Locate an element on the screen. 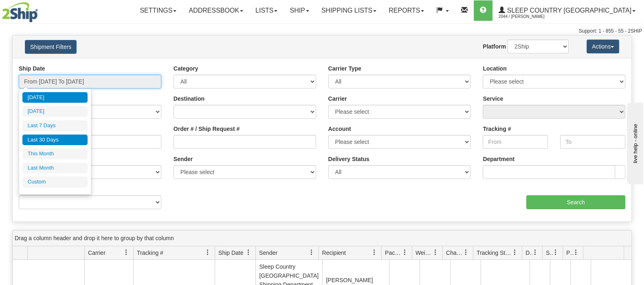 This screenshot has height=285, width=644. a: Charge filter column settings is located at coordinates (466, 252).